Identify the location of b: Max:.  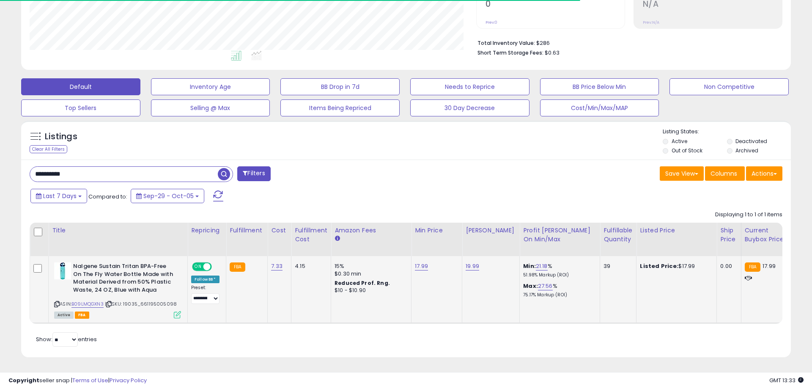
(531, 286).